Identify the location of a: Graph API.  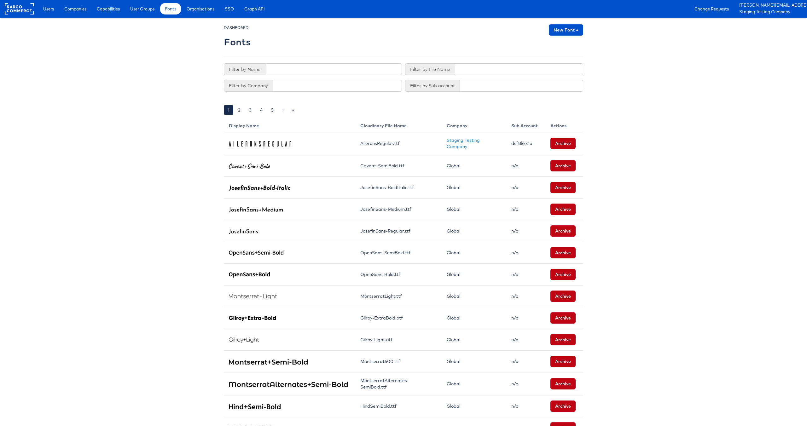
(254, 9).